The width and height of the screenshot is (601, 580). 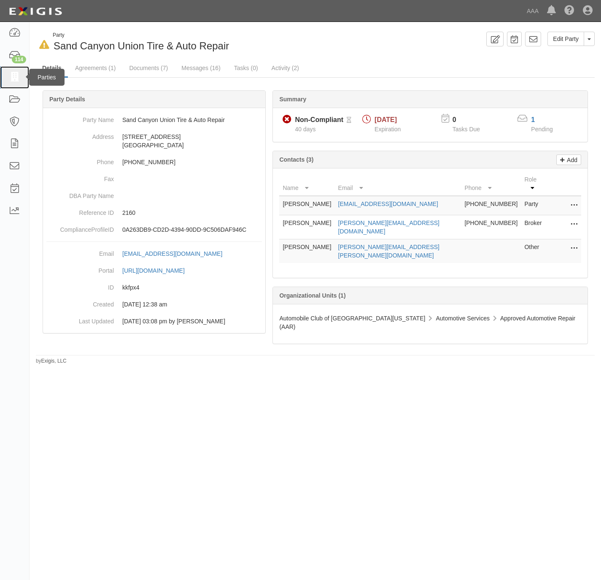 I want to click on div: Party, so click(x=141, y=35).